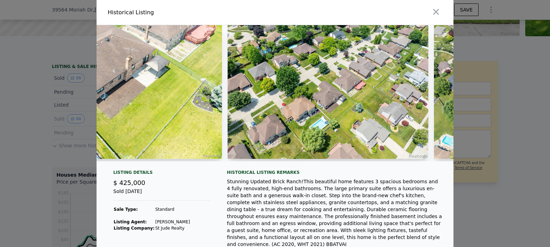 The height and width of the screenshot is (247, 550). Describe the element at coordinates (129, 183) in the screenshot. I see `span: $ 425,000` at that location.